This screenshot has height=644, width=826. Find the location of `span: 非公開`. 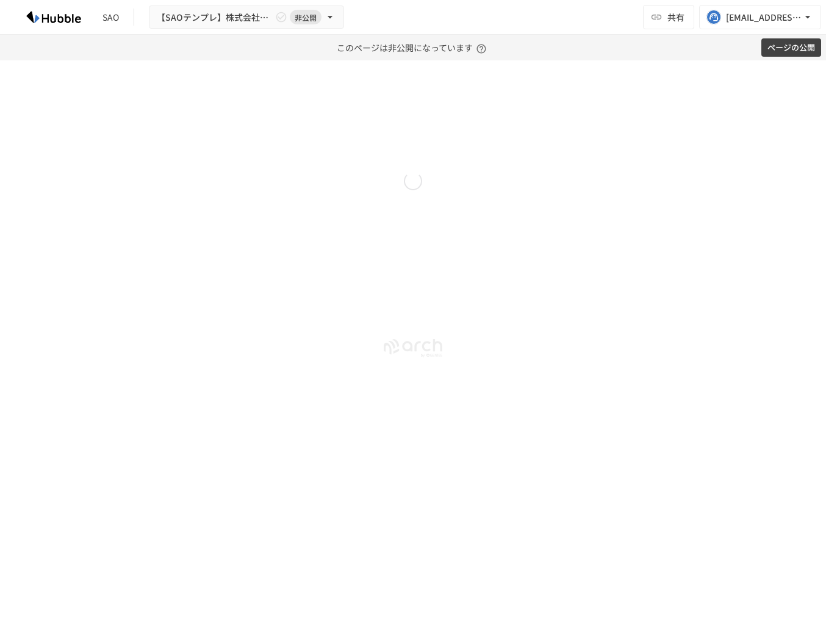

span: 非公開 is located at coordinates (306, 17).